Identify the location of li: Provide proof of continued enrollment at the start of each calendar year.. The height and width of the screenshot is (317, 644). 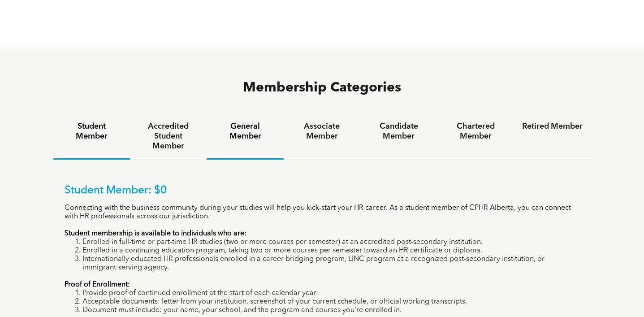
(331, 293).